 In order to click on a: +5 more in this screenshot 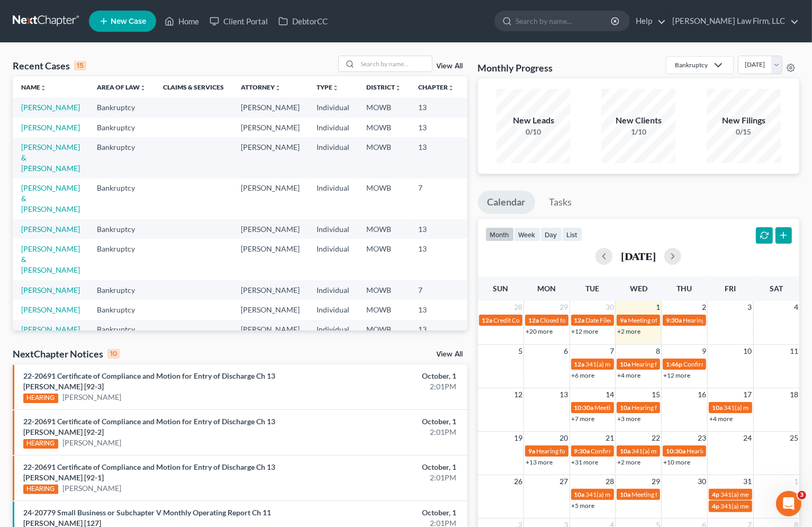, I will do `click(584, 505)`.